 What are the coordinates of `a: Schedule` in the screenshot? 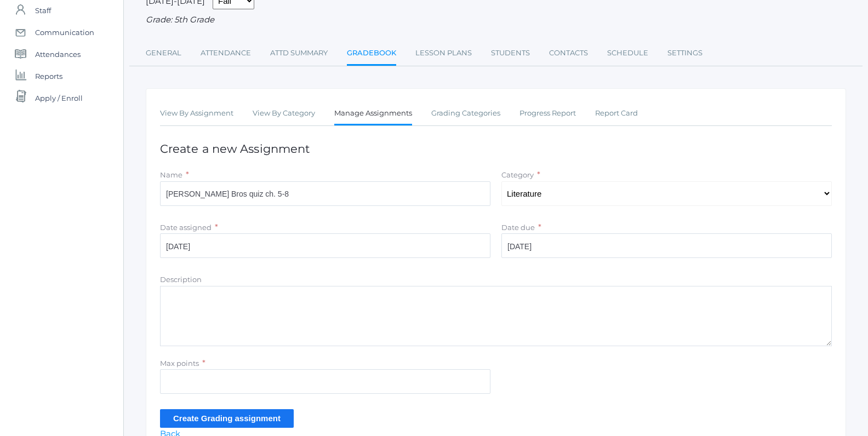 It's located at (627, 53).